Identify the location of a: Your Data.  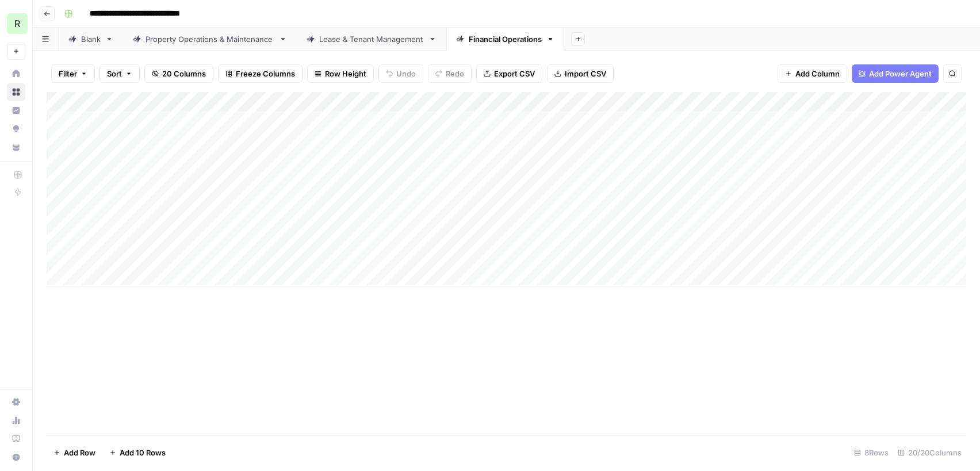
(16, 147).